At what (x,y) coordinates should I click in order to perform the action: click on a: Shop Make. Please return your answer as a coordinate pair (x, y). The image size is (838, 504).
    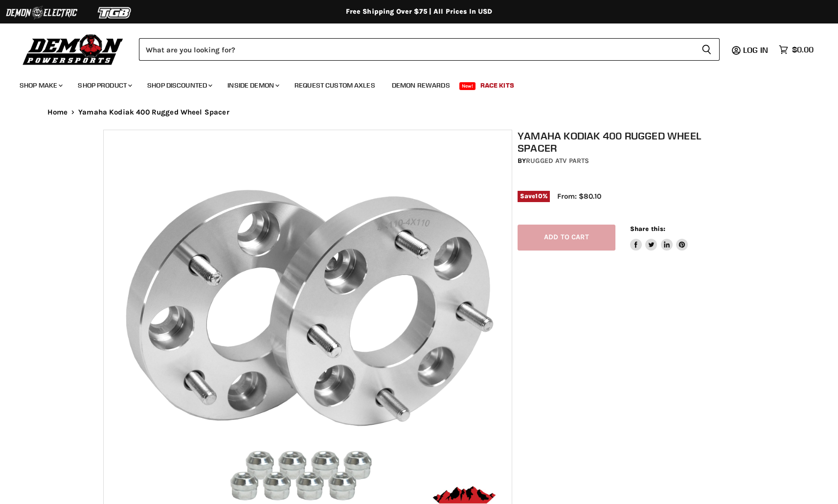
    Looking at the image, I should click on (40, 85).